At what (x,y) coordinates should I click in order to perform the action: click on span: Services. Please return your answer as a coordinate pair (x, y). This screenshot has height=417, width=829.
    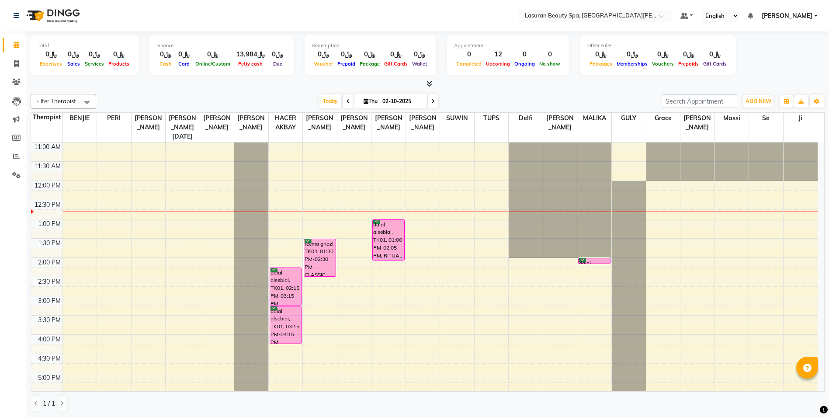
    Looking at the image, I should click on (94, 64).